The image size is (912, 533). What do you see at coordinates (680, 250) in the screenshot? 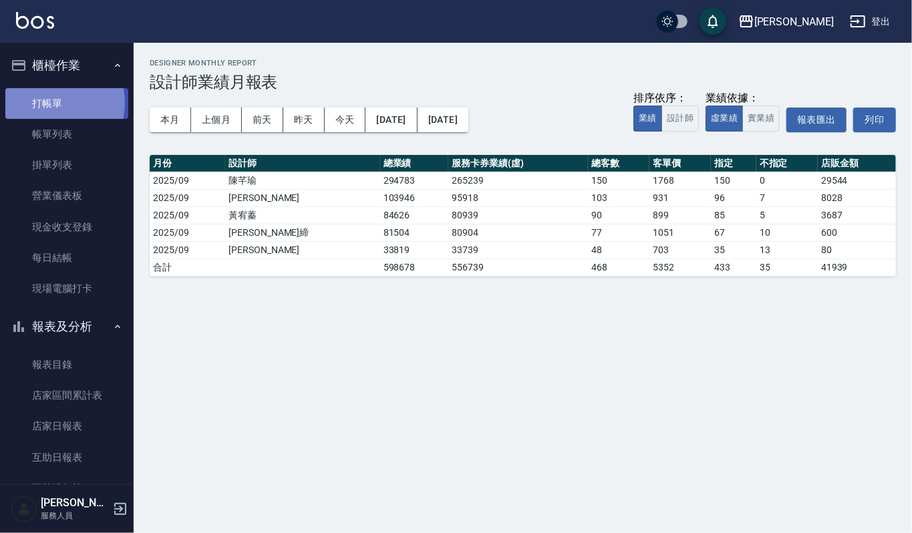
I see `td: 703` at bounding box center [680, 250].